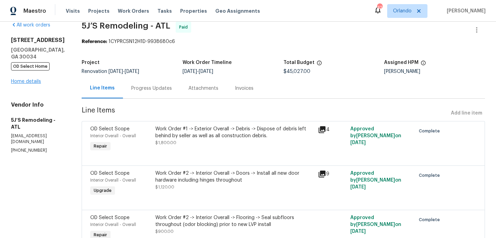 The image size is (496, 238). What do you see at coordinates (99, 11) in the screenshot?
I see `span: Projects` at bounding box center [99, 11].